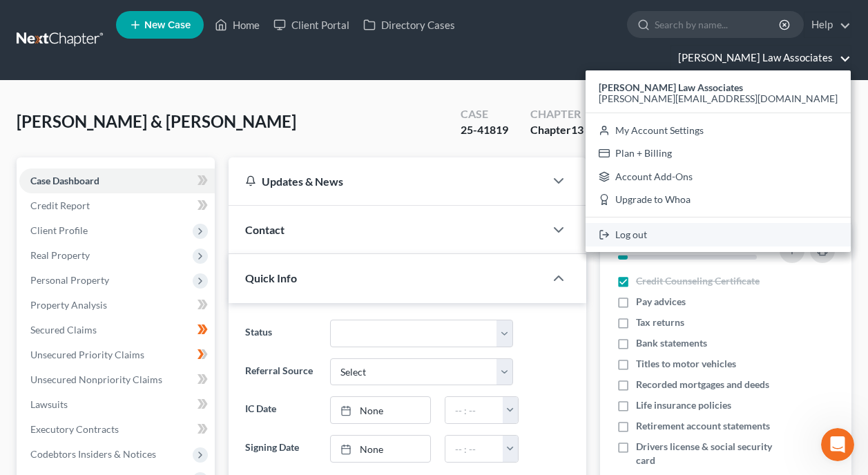  What do you see at coordinates (409, 25) in the screenshot?
I see `a: Directory Cases` at bounding box center [409, 25].